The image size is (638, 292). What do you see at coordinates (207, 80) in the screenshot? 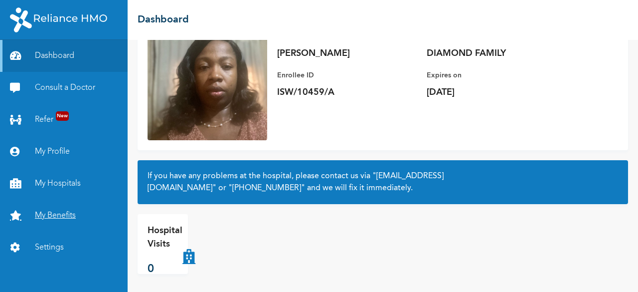
I see `img: Enrollee` at bounding box center [207, 80].